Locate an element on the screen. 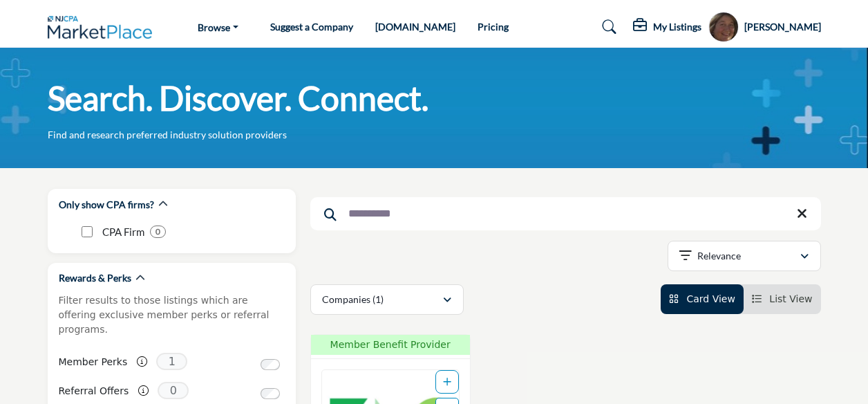  a: Suggest a Company is located at coordinates (312, 26).